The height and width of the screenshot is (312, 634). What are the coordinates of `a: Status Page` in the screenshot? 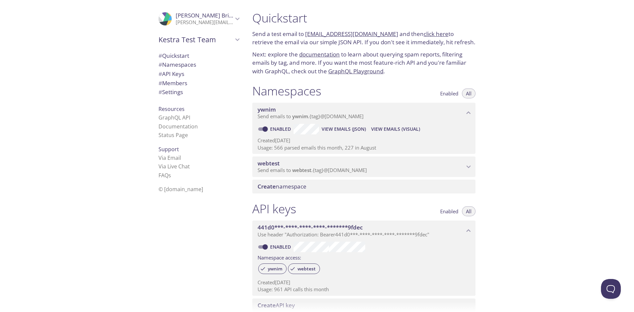 It's located at (173, 135).